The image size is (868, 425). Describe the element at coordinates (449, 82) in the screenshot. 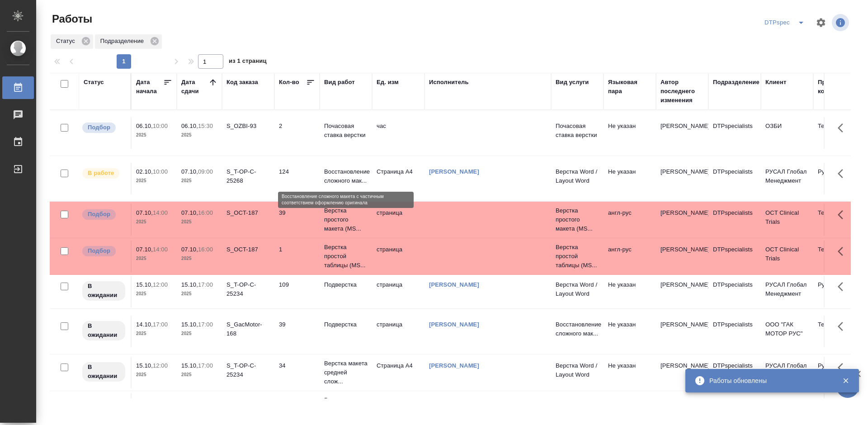

I see `div: Исполнитель` at that location.